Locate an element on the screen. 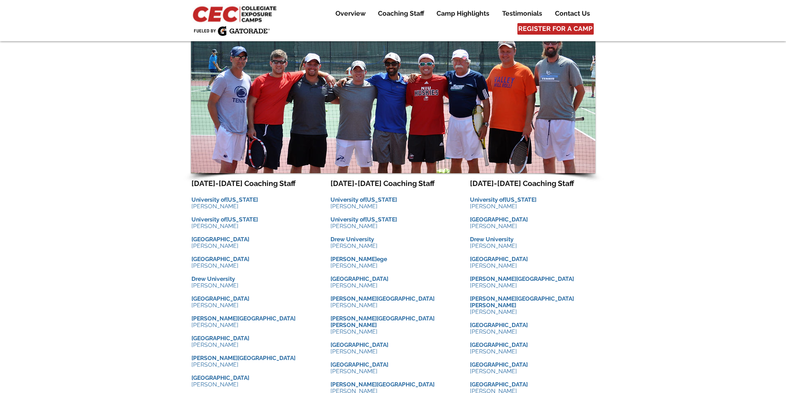 This screenshot has width=786, height=393. a: Testimonials is located at coordinates (522, 14).